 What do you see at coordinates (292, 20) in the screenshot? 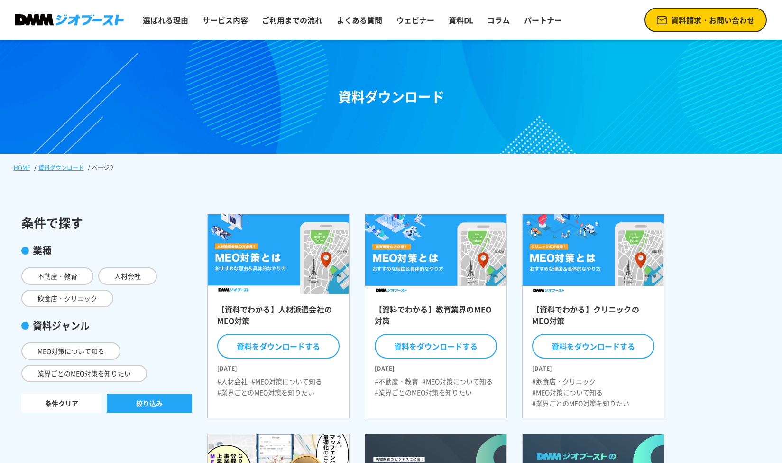
I see `a: ご利用までの流れ` at bounding box center [292, 20].